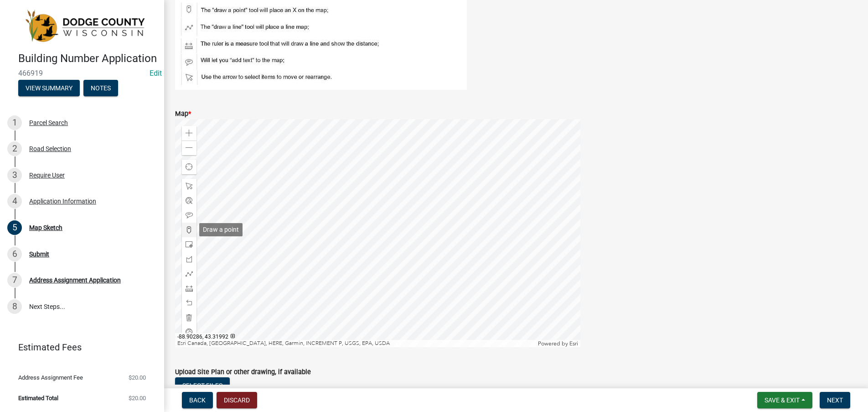 This screenshot has width=868, height=412. I want to click on div: Address Assignment Application, so click(75, 280).